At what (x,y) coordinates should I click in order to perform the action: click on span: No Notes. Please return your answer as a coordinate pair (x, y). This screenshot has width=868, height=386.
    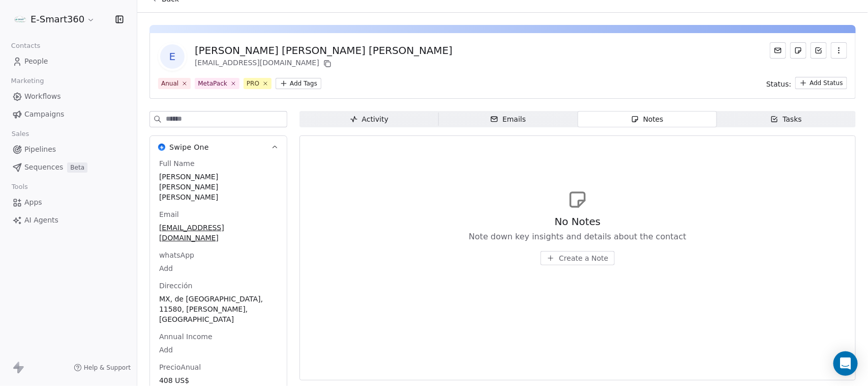
    Looking at the image, I should click on (578, 221).